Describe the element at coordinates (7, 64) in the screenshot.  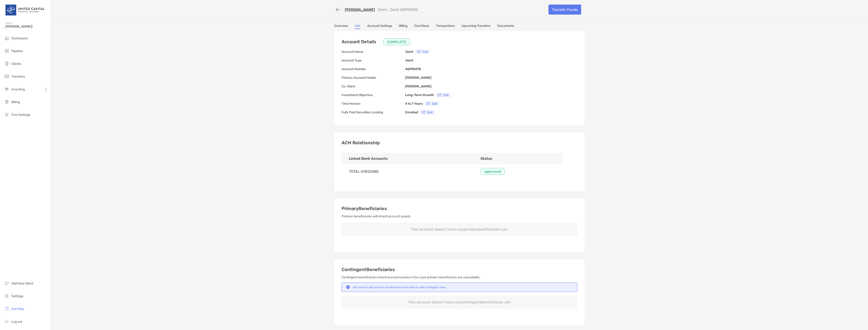
I see `img: clients icon` at that location.